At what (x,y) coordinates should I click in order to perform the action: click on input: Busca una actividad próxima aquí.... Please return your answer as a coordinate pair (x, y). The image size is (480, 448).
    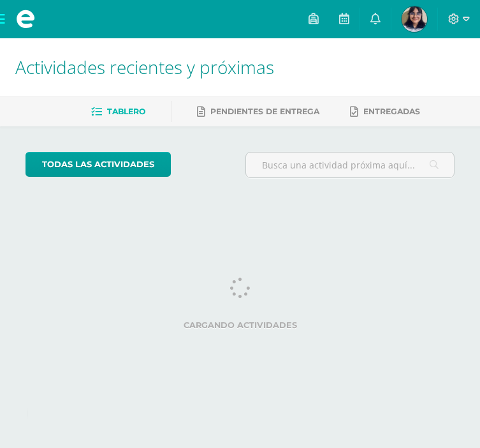
    Looking at the image, I should click on (350, 165).